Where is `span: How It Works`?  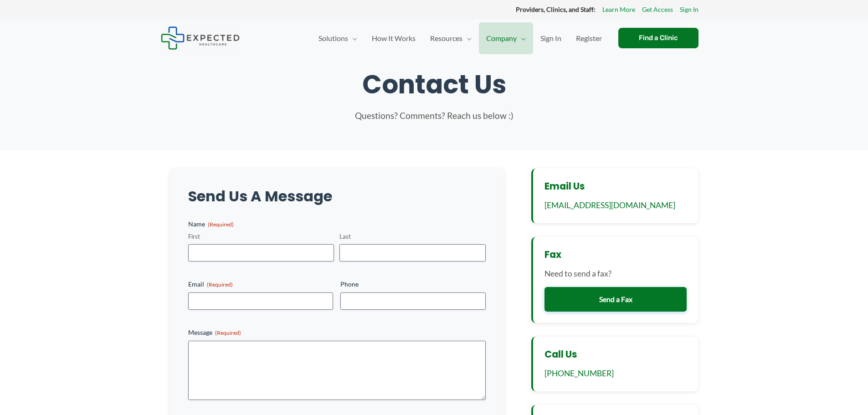 span: How It Works is located at coordinates (394, 38).